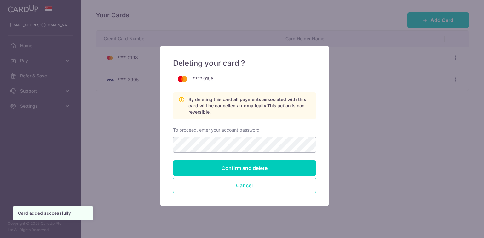  Describe the element at coordinates (216, 130) in the screenshot. I see `label: To proceed, enter your account password` at that location.